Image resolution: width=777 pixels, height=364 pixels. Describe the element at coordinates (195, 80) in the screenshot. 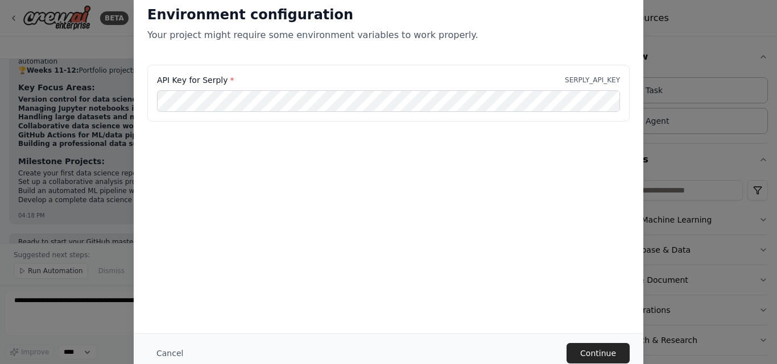

I see `label: API Key for Serply` at that location.